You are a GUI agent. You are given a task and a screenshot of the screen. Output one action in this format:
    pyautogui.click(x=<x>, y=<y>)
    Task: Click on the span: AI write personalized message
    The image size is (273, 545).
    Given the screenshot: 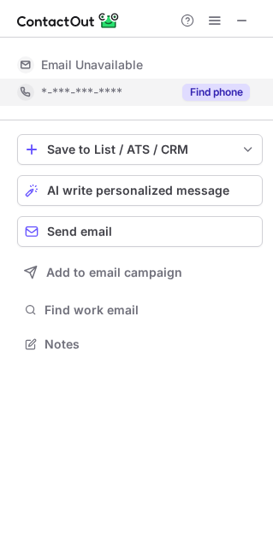 What is the action you would take?
    pyautogui.click(x=138, y=191)
    